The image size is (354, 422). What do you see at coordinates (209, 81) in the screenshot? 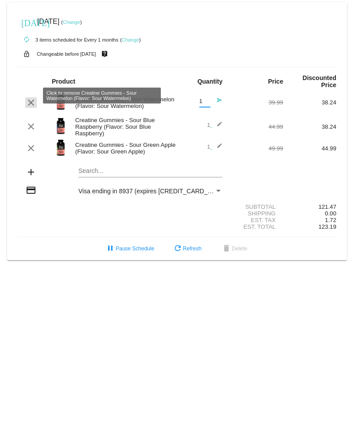
I see `strong: Quantity` at bounding box center [209, 81].